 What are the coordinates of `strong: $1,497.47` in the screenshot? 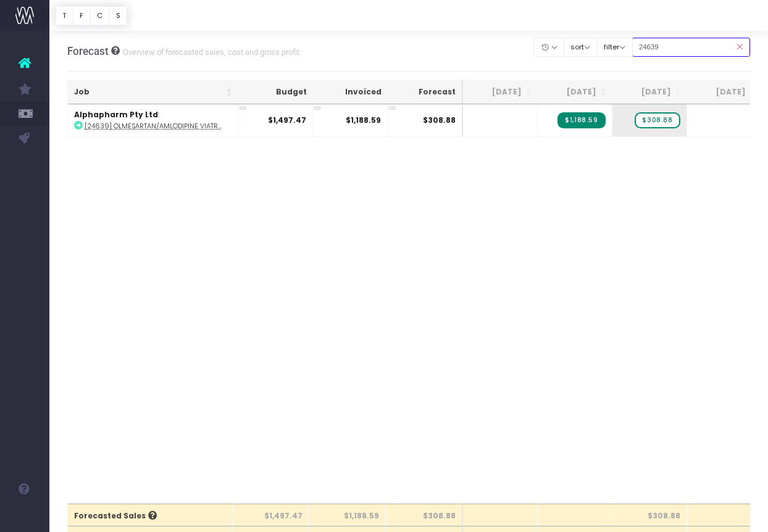 It's located at (287, 120).